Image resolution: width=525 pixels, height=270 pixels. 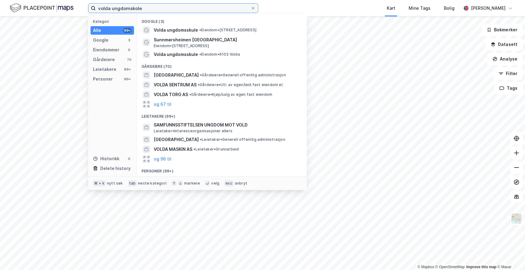 What do you see at coordinates (173, 149) in the screenshot?
I see `span: VOLDA MASKIN AS` at bounding box center [173, 149].